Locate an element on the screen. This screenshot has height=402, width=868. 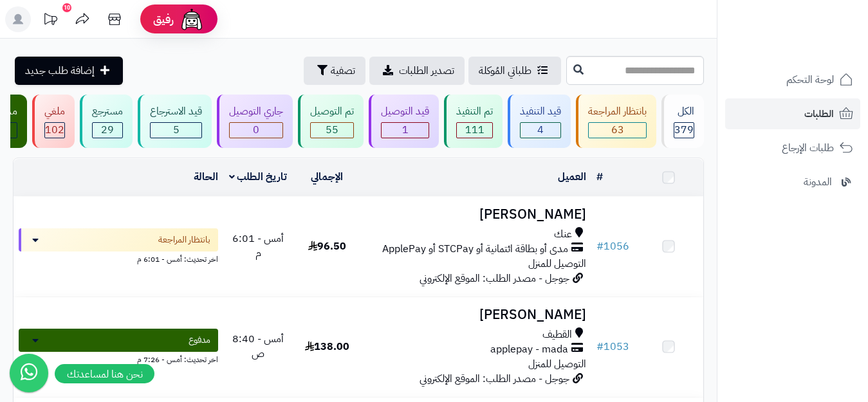
div: 63 is located at coordinates (618, 130).